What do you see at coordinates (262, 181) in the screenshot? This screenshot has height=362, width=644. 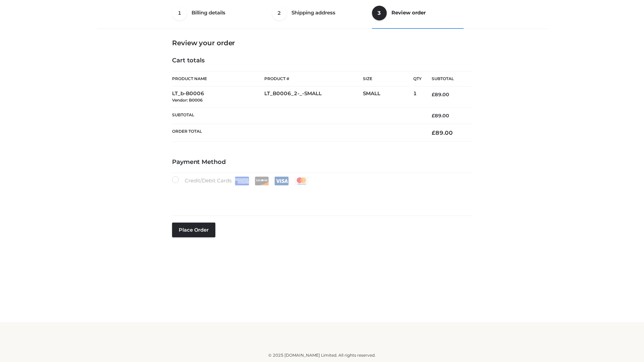 I see `img: Discover` at bounding box center [262, 181].